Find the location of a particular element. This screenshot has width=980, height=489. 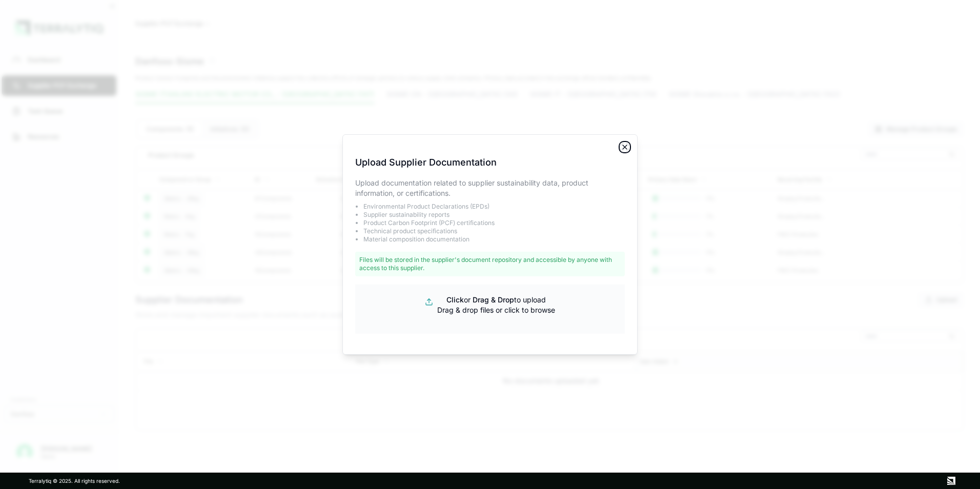

li: Supplier sustainability reports is located at coordinates (494, 215).